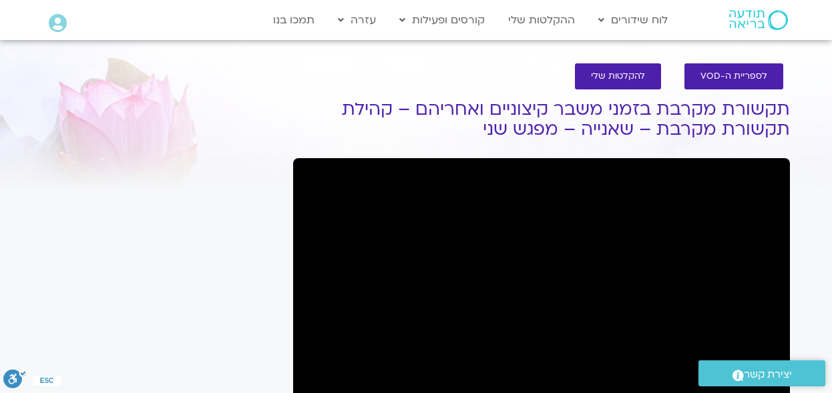  I want to click on span: להקלטות שלי, so click(618, 76).